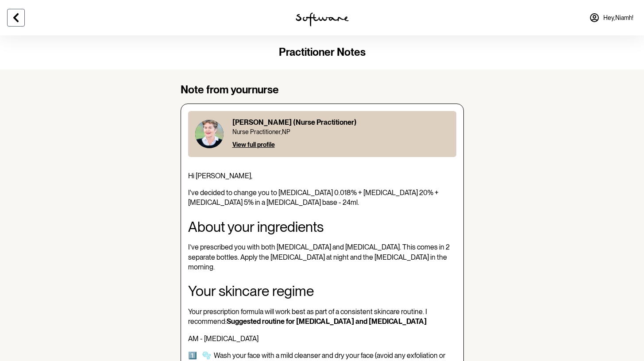 This screenshot has height=361, width=644. What do you see at coordinates (254, 144) in the screenshot?
I see `button: View full profile` at bounding box center [254, 144].